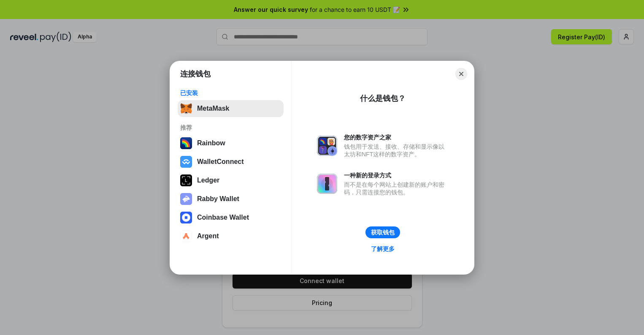  What do you see at coordinates (230, 143) in the screenshot?
I see `button: Rainbow` at bounding box center [230, 143].